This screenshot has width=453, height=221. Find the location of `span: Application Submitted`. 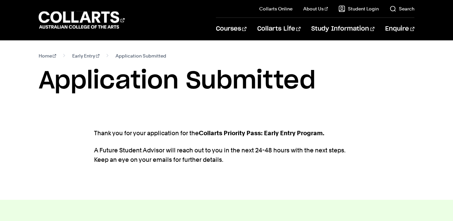

span: Application Submitted is located at coordinates (141, 56).